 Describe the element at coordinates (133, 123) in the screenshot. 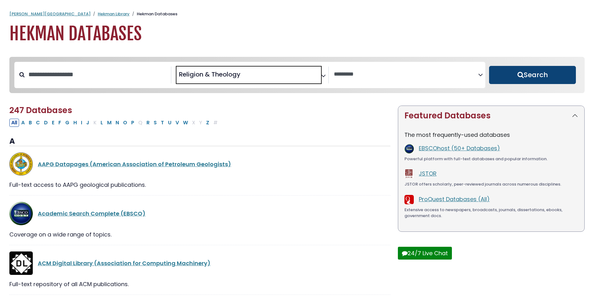

I see `button: Filter Results P` at that location.